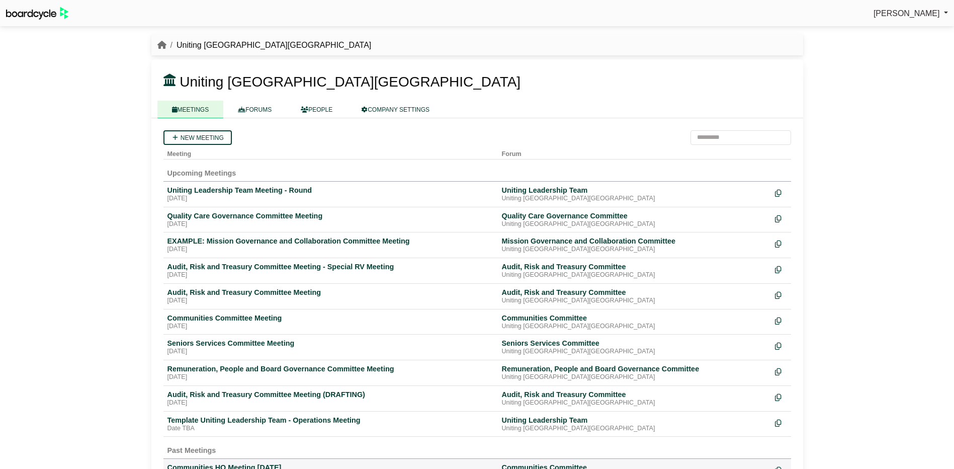  What do you see at coordinates (395, 109) in the screenshot?
I see `a: COMPANY SETTINGS` at bounding box center [395, 109].